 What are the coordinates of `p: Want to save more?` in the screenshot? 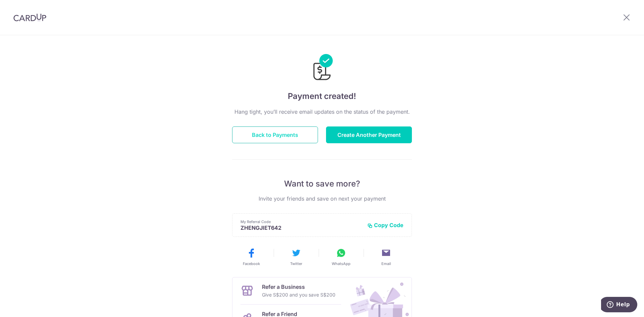 It's located at (322, 184).